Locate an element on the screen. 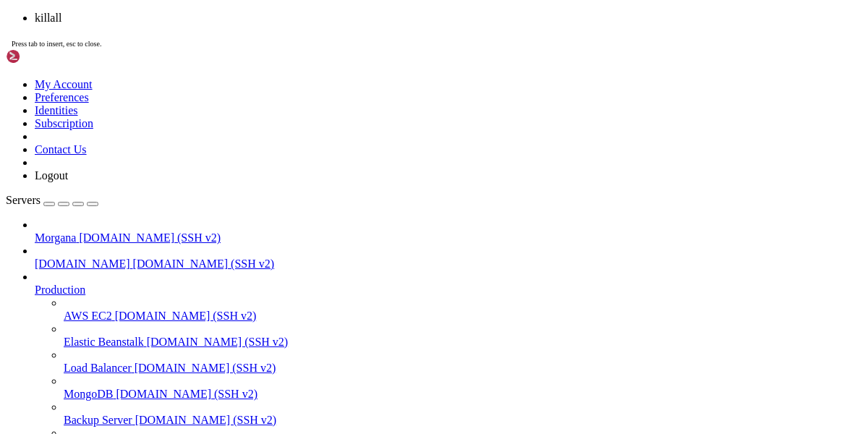  span: MongoDB is located at coordinates (89, 393).